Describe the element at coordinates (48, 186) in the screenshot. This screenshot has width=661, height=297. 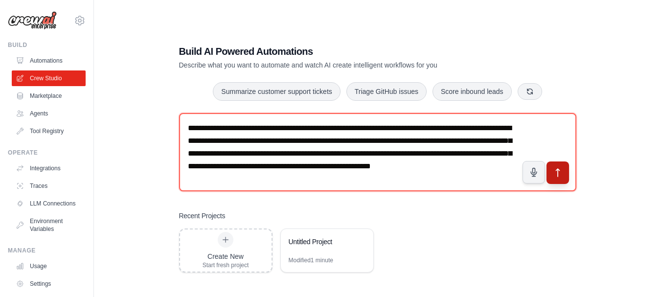
I see `a: Traces` at that location.